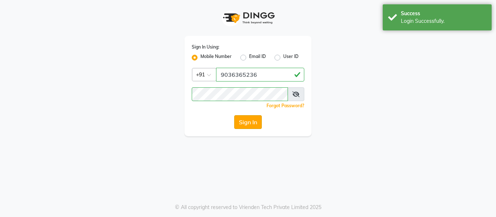 The width and height of the screenshot is (496, 217). I want to click on label: Mobile Number, so click(216, 58).